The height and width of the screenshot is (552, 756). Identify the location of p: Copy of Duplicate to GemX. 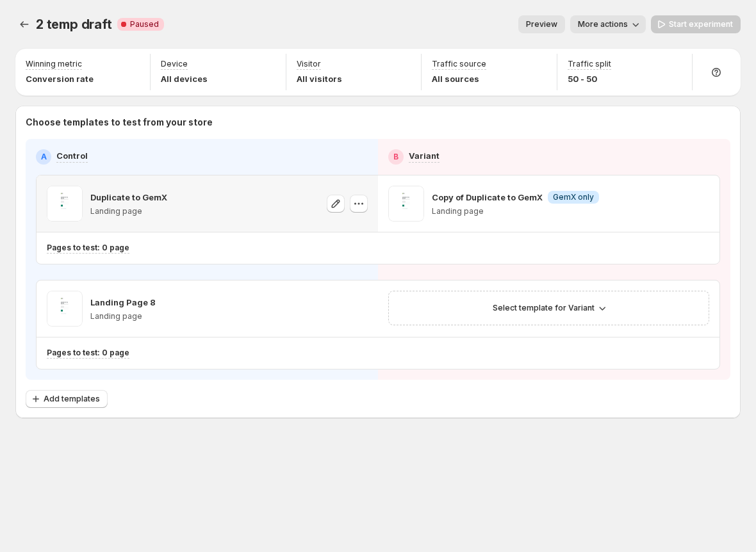
(487, 197).